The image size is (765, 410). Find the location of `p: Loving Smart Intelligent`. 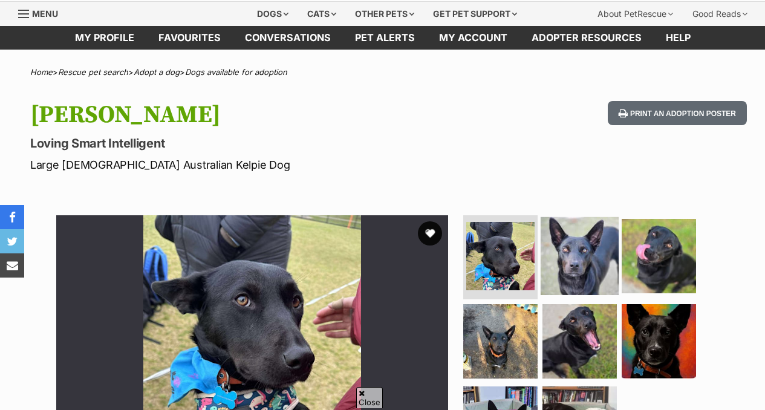

p: Loving Smart Intelligent is located at coordinates (249, 143).